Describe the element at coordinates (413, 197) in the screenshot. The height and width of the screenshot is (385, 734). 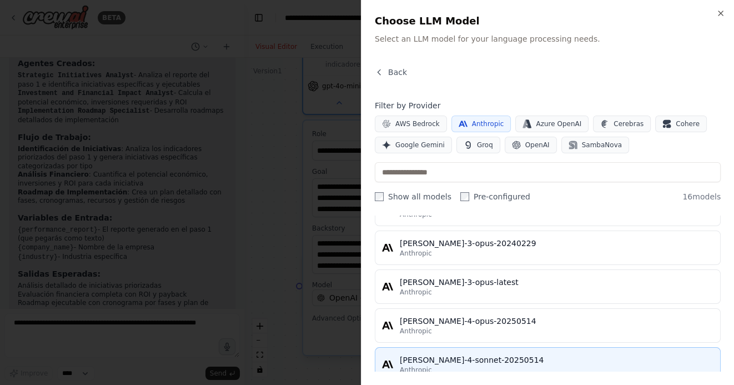
I see `label: Show all models` at that location.